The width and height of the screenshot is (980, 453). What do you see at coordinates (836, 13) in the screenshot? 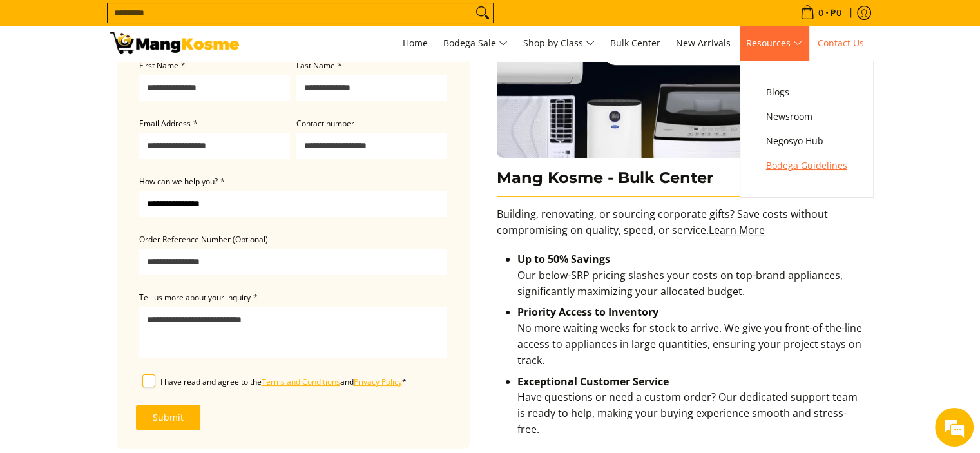
I see `span: ₱0` at bounding box center [836, 13].